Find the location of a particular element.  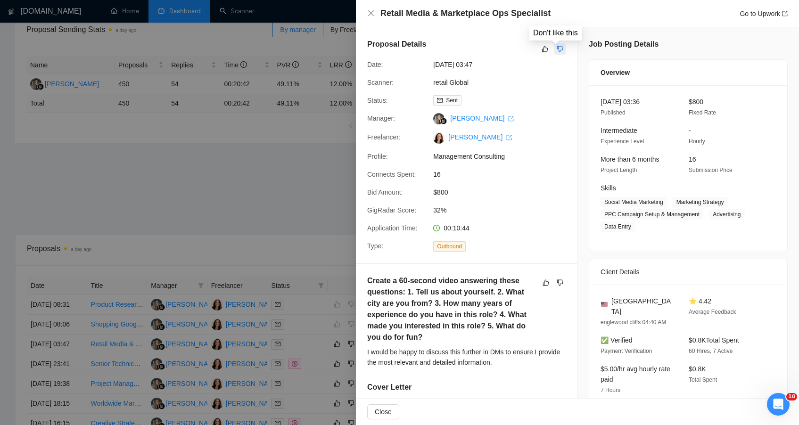

span: Hourly is located at coordinates (697, 141).